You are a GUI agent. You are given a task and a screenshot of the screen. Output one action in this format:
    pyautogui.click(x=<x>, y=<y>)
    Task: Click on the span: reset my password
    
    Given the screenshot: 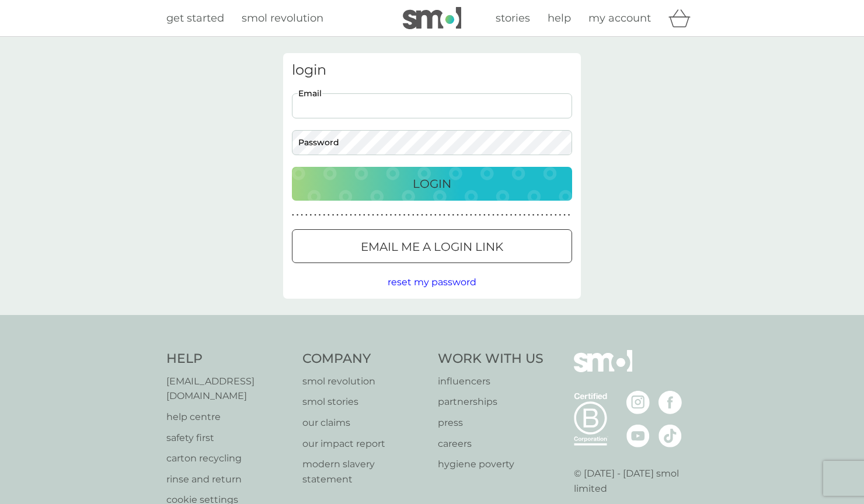 What is the action you would take?
    pyautogui.click(x=432, y=282)
    